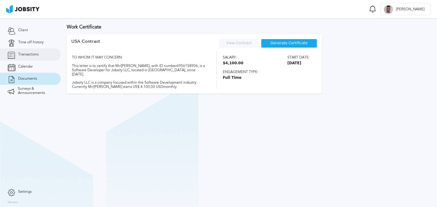 Image resolution: width=437 pixels, height=207 pixels. What do you see at coordinates (86, 45) in the screenshot?
I see `div: USA Contract` at bounding box center [86, 45].